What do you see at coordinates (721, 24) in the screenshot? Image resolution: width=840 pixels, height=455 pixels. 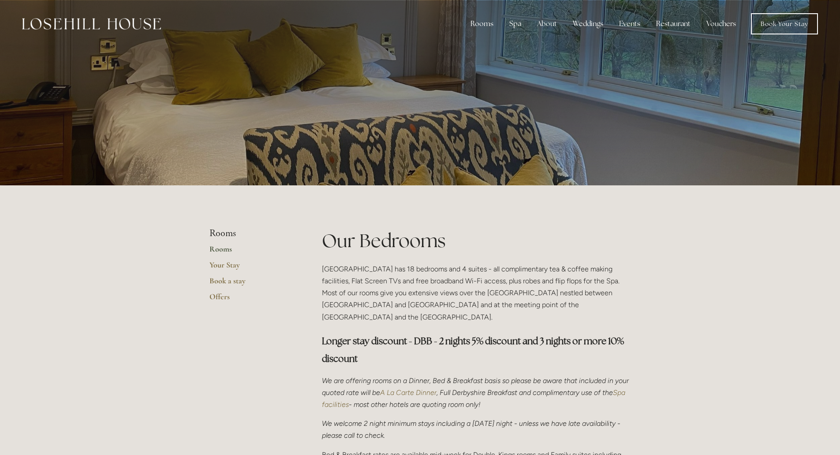 I see `a: Vouchers` at bounding box center [721, 24].